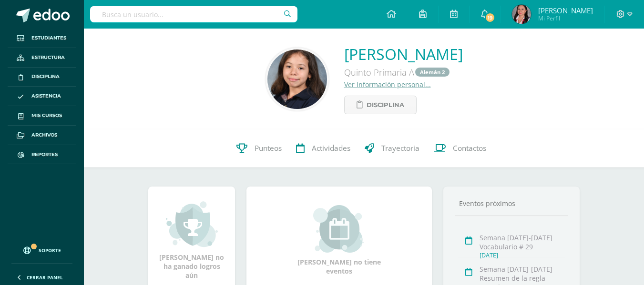 The height and width of the screenshot is (285, 644). What do you see at coordinates (42, 154) in the screenshot?
I see `a: Reportes` at bounding box center [42, 154].